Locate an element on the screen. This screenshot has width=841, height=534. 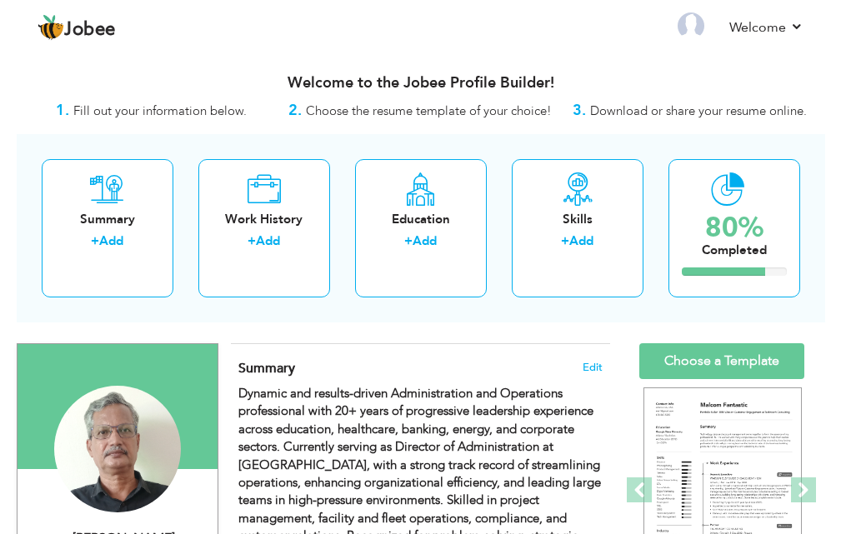
img: AHSAN JAMAL is located at coordinates (118, 449).